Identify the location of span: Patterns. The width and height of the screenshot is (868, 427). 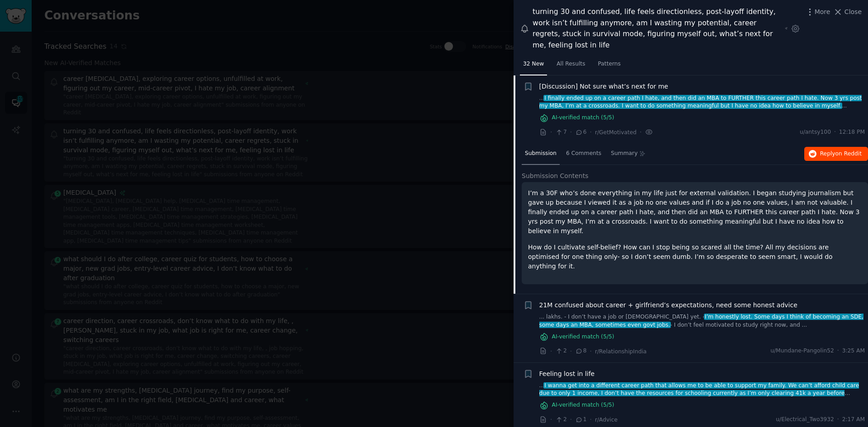
(609, 64).